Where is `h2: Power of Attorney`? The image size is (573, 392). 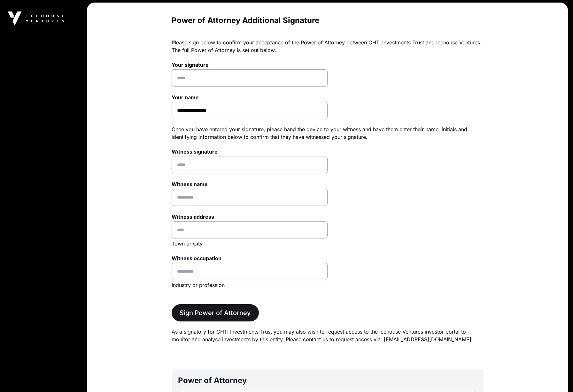 h2: Power of Attorney is located at coordinates (327, 381).